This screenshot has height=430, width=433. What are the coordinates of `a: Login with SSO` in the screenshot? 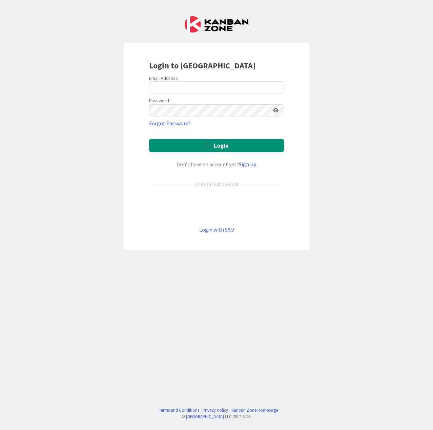 It's located at (216, 230).